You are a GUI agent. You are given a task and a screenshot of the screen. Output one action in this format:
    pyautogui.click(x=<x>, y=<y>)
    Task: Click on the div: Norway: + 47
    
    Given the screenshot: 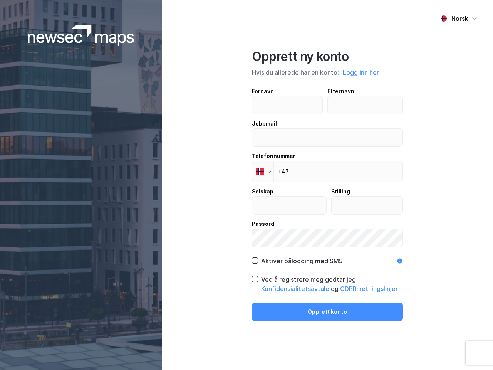 What is the action you would take?
    pyautogui.click(x=263, y=172)
    